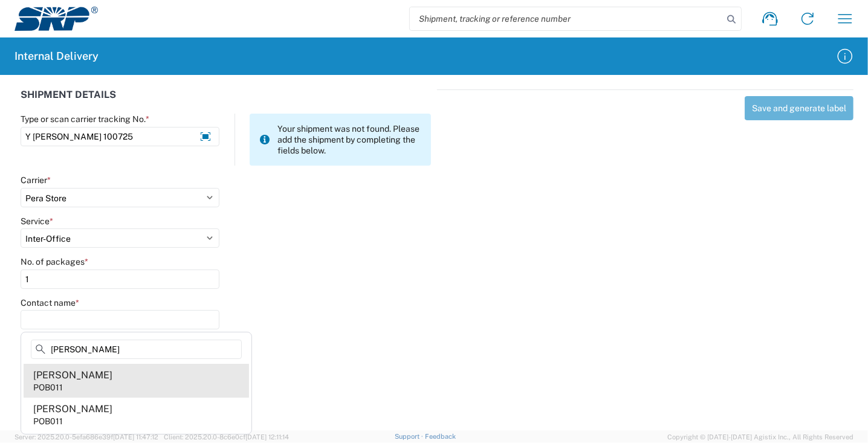  What do you see at coordinates (36, 180) in the screenshot?
I see `label: Carrier` at bounding box center [36, 180].